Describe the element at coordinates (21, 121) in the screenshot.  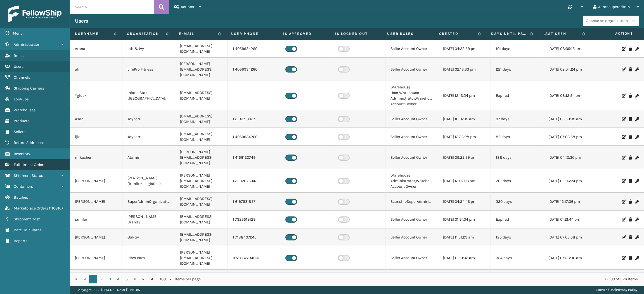
I see `span: Products` at that location.